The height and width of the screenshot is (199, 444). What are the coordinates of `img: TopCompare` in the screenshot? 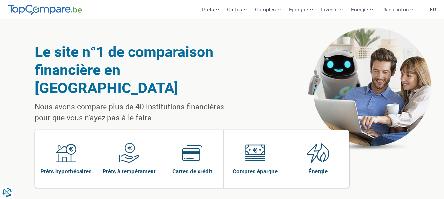 It's located at (45, 10).